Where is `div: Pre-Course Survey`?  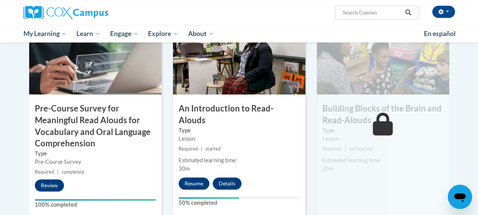
div: Pre-Course Survey is located at coordinates (95, 162).